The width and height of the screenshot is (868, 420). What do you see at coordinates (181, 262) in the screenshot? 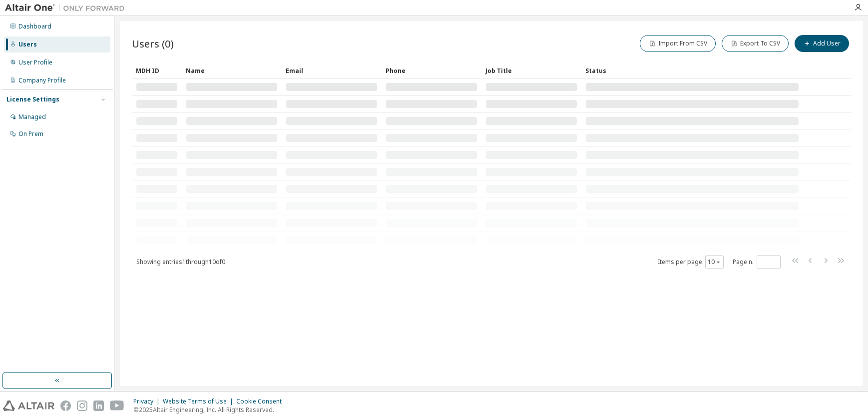
I see `span: Showing entries 1 through 10 of 0` at bounding box center [181, 262].